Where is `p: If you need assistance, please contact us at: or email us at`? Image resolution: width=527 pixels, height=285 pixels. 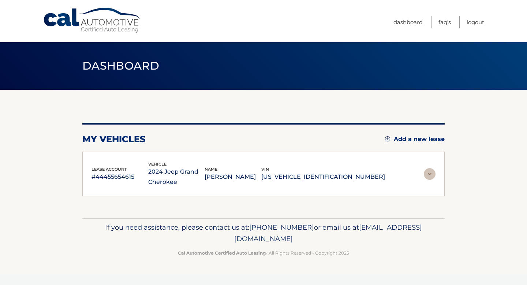 p: If you need assistance, please contact us at: or email us at is located at coordinates (264, 233).